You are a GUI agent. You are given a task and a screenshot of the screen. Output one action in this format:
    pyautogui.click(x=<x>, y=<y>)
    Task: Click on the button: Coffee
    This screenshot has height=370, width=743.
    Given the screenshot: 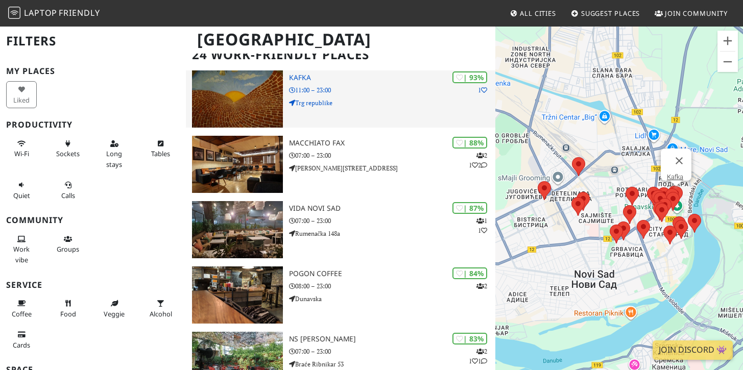 What is the action you would take?
    pyautogui.click(x=21, y=309)
    